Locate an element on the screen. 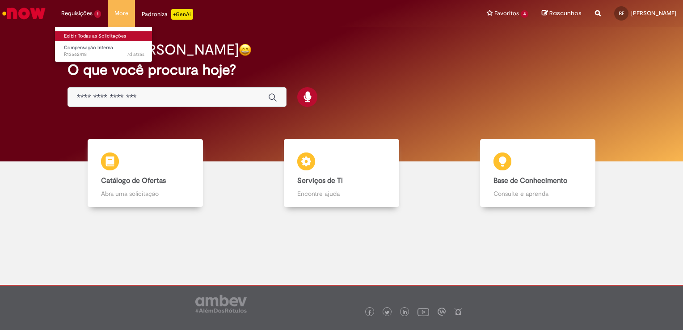 The width and height of the screenshot is (683, 330). b: Serviços de TI is located at coordinates (320, 181).